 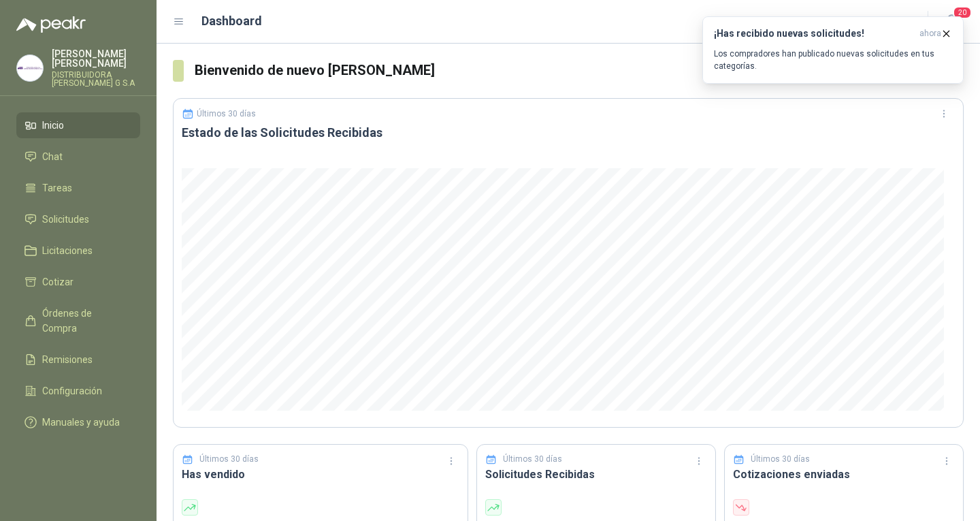 What do you see at coordinates (81, 422) in the screenshot?
I see `span: Manuales y ayuda` at bounding box center [81, 422].